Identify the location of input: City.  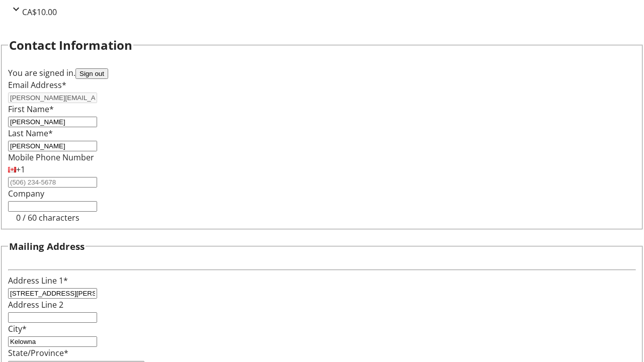
(52, 341).